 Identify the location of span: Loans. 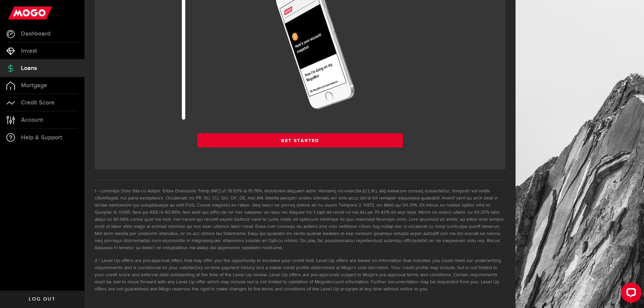
(29, 68).